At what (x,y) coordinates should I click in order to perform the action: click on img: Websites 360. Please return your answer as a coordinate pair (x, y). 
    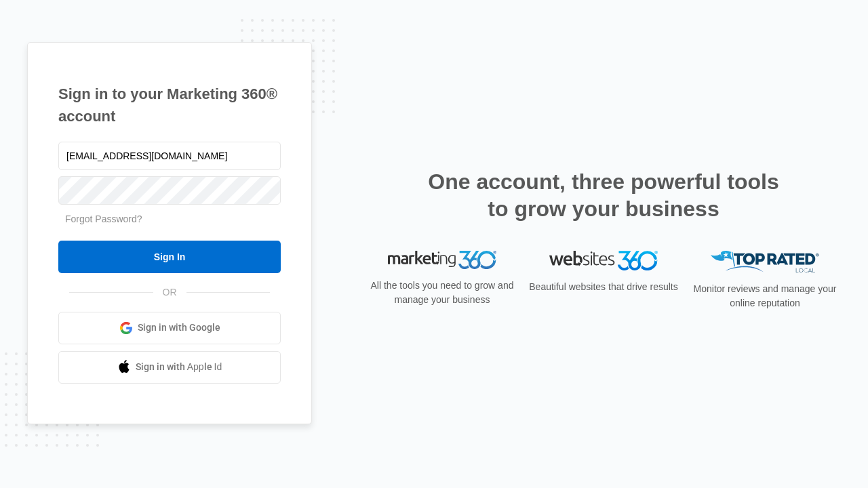
    Looking at the image, I should click on (603, 260).